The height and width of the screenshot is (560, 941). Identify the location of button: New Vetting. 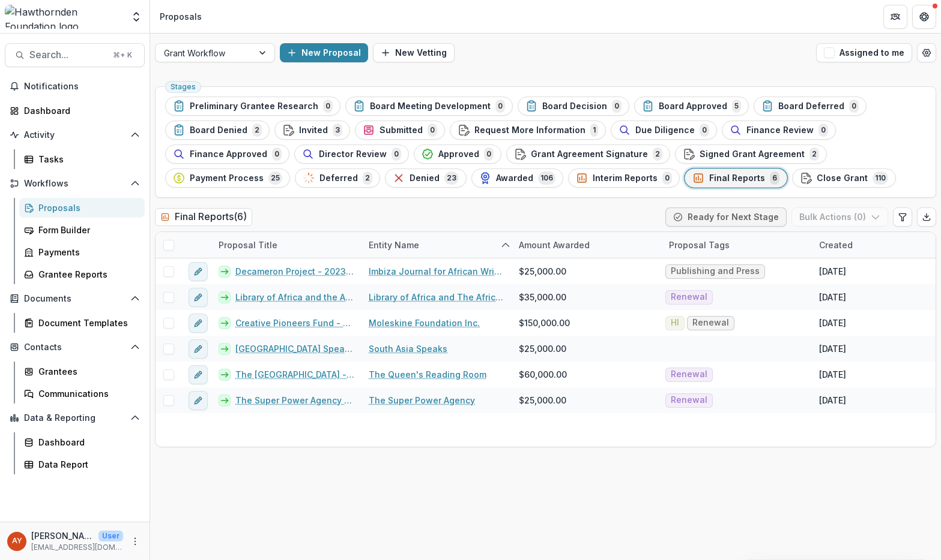
(413, 53).